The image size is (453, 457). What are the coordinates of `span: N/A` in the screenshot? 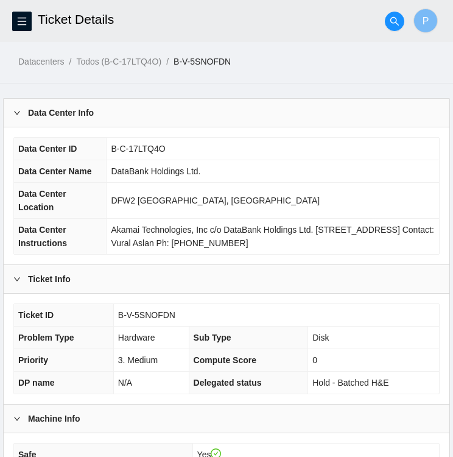 It's located at (125, 383).